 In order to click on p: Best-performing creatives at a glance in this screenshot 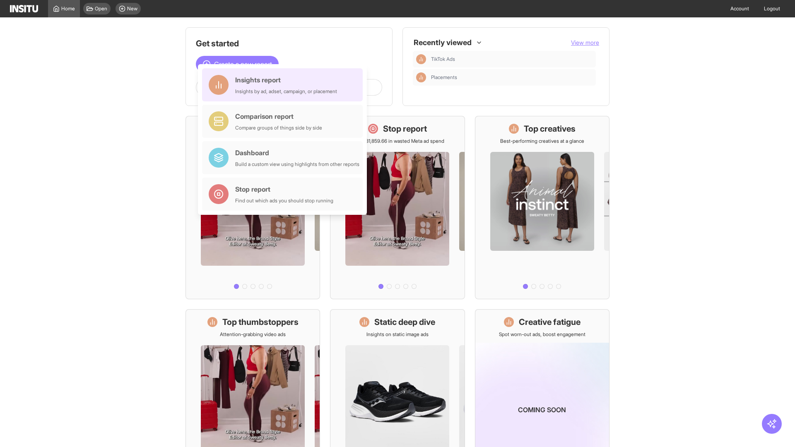, I will do `click(542, 141)`.